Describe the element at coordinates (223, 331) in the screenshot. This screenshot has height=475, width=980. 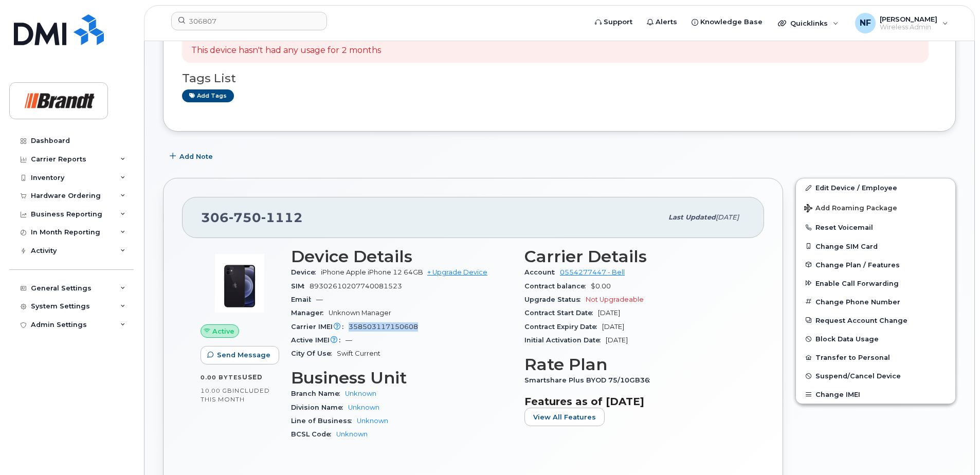
I see `span: Active` at that location.